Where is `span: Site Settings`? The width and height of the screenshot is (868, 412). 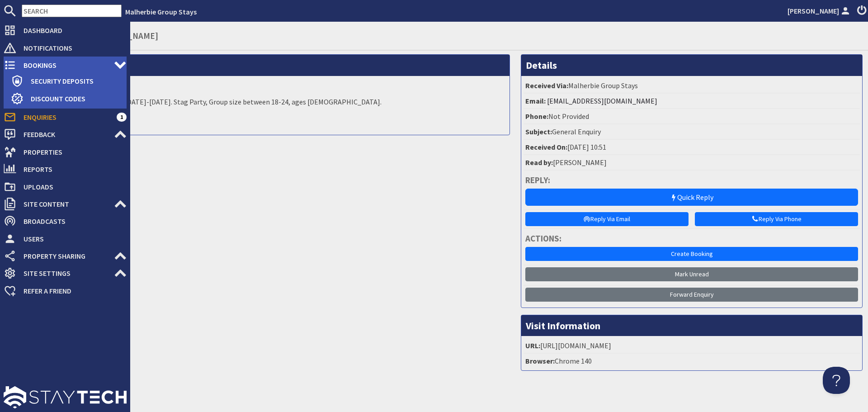
span: Site Settings is located at coordinates (65, 274).